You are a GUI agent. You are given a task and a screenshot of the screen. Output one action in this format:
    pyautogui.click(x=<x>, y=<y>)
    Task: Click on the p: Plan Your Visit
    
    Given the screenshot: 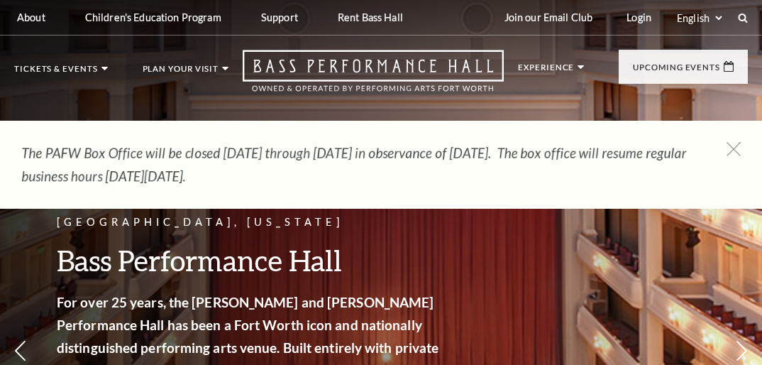 What is the action you would take?
    pyautogui.click(x=181, y=72)
    